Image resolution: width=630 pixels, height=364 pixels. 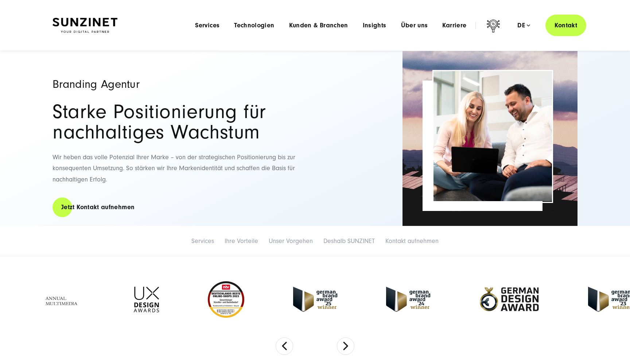 What do you see at coordinates (290, 241) in the screenshot?
I see `a: Unser Vorgehen` at bounding box center [290, 241].